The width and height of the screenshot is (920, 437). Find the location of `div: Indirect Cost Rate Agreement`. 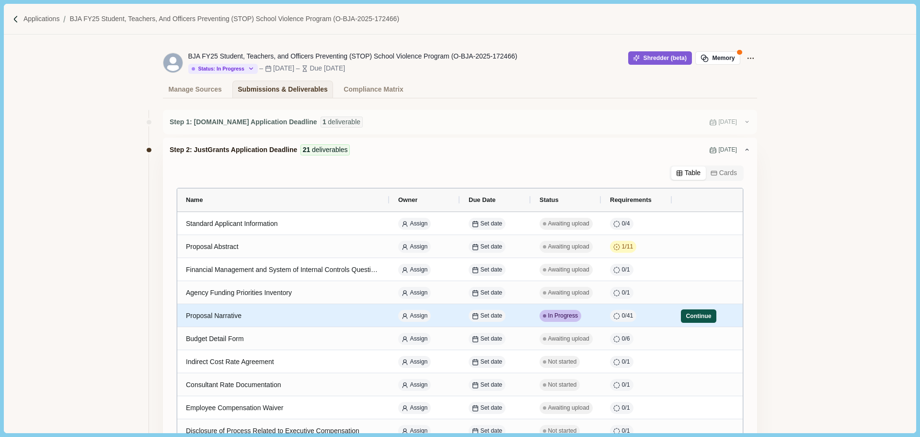

div: Indirect Cost Rate Agreement is located at coordinates (283, 361).